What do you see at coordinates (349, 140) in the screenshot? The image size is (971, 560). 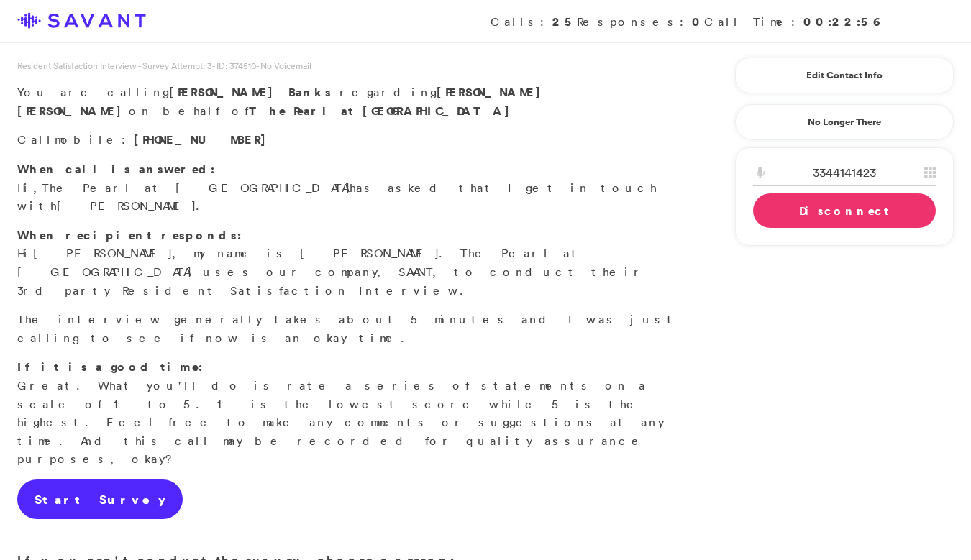 I see `p: Call :` at bounding box center [349, 140].